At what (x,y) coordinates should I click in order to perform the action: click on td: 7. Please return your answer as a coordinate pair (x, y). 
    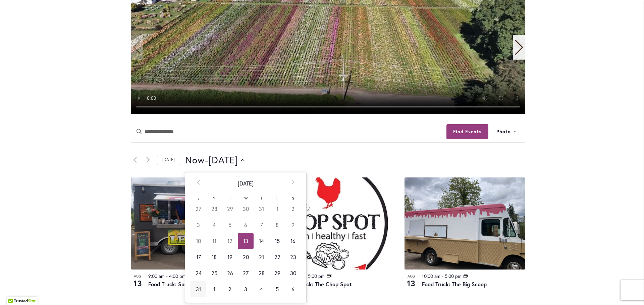
    Looking at the image, I should click on (261, 225).